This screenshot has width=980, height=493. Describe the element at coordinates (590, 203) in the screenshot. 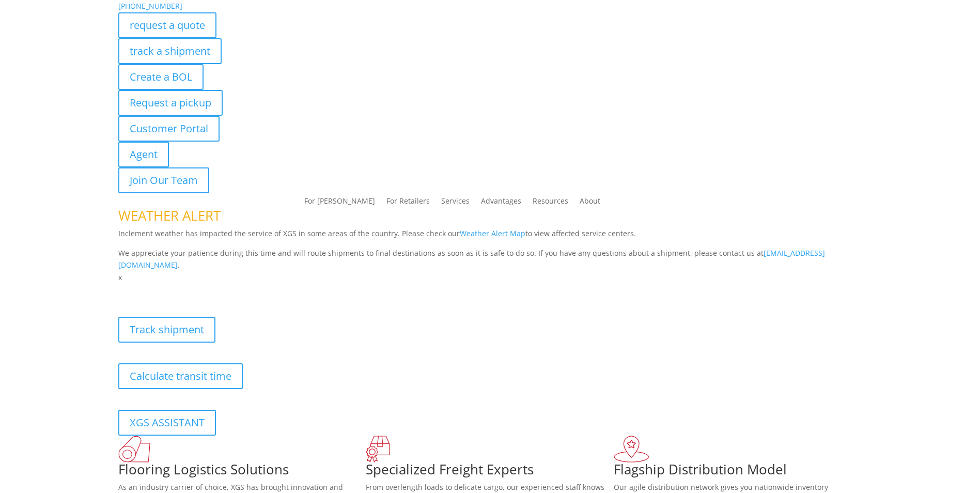

I see `a: About` at that location.